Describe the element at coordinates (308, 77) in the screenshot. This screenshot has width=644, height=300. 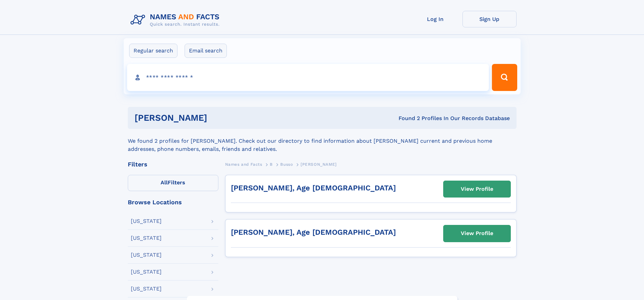
I see `input: search input` at that location.